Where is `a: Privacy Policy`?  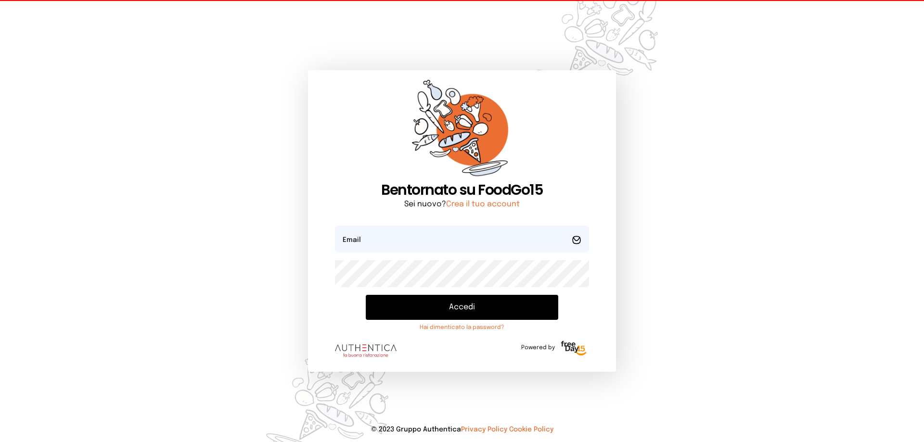
a: Privacy Policy is located at coordinates (484, 430).